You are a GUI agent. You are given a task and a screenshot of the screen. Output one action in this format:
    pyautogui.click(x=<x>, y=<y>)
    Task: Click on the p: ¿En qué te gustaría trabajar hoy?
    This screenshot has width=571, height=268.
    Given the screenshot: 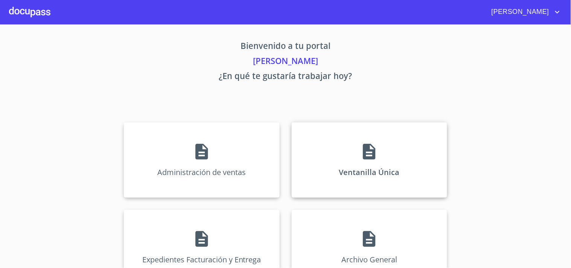 What is the action you would take?
    pyautogui.click(x=286, y=77)
    